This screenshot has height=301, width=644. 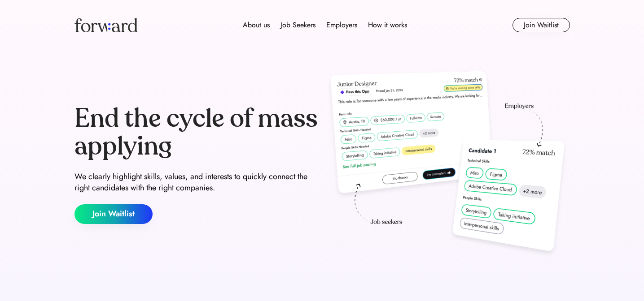 What do you see at coordinates (387, 25) in the screenshot?
I see `div: How it works` at bounding box center [387, 25].